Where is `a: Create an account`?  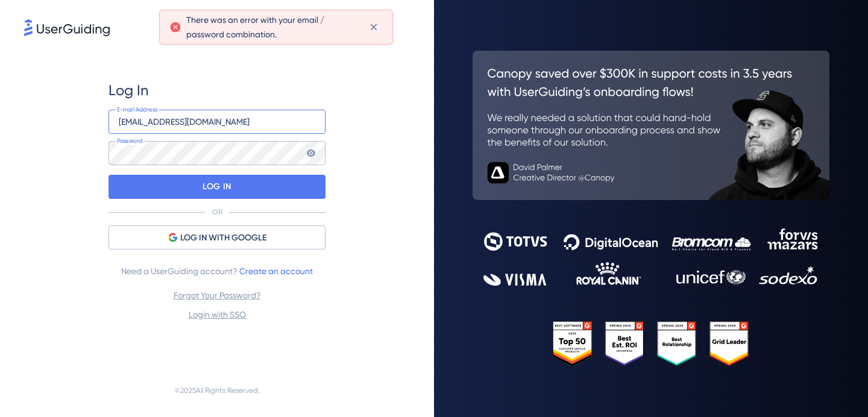
a: Create an account is located at coordinates (276, 271).